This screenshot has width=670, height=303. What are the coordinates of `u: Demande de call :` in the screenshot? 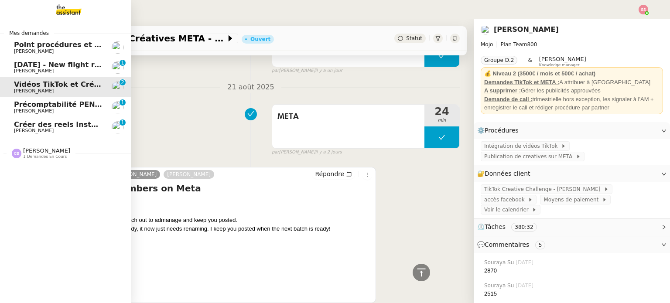 It's located at (509, 99).